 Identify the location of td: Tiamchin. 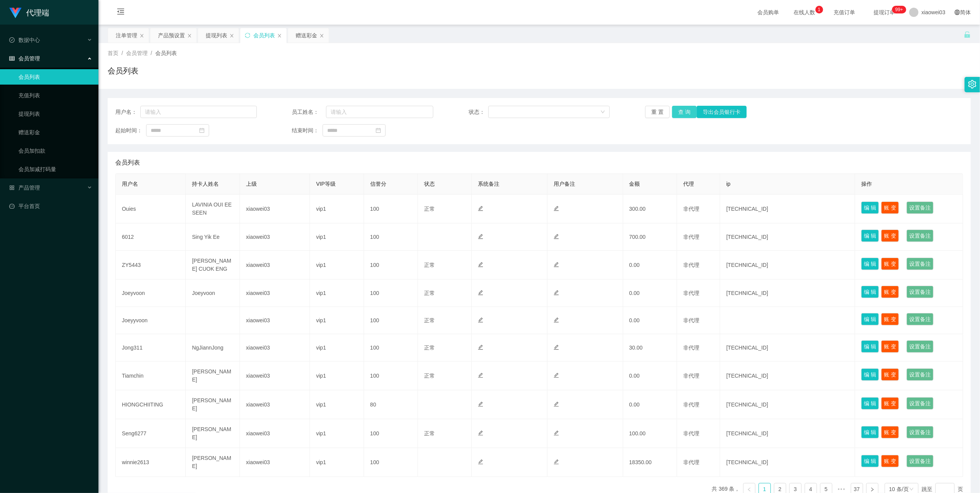
(151, 376).